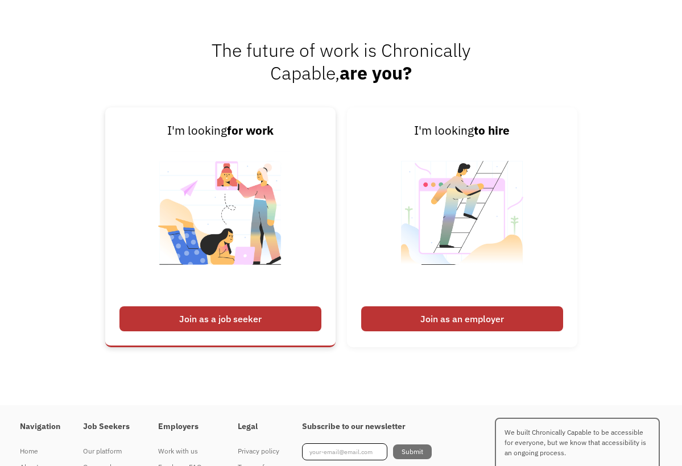 Image resolution: width=682 pixels, height=466 pixels. What do you see at coordinates (462, 227) in the screenshot?
I see `a: I'm lookingto hireJoin as an employer` at bounding box center [462, 227].